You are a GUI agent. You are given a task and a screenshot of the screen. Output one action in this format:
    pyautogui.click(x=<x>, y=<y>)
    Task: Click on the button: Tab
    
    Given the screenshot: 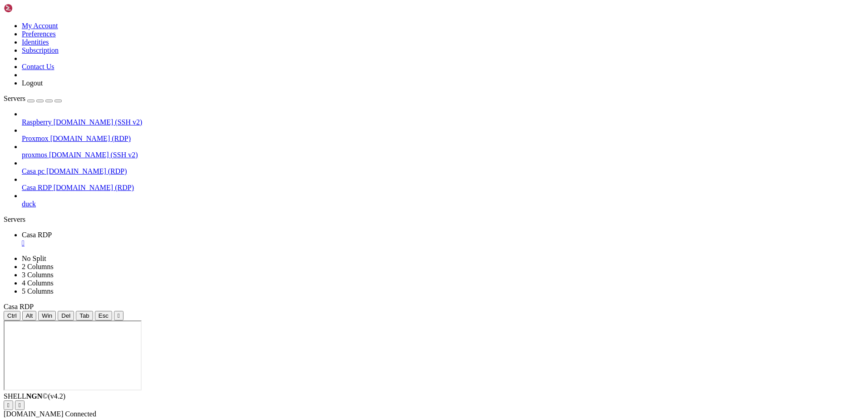 What is the action you would take?
    pyautogui.click(x=84, y=315)
    